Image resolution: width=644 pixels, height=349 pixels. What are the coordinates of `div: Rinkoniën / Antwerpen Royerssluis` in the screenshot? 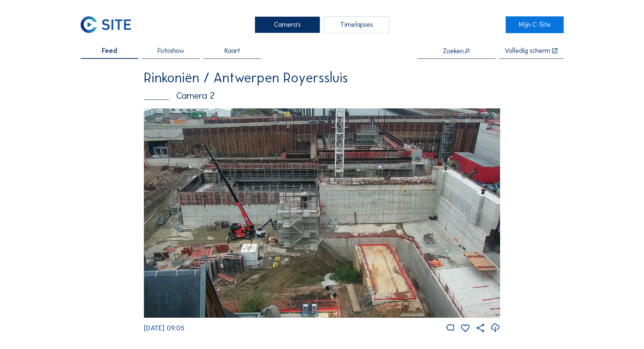 It's located at (322, 78).